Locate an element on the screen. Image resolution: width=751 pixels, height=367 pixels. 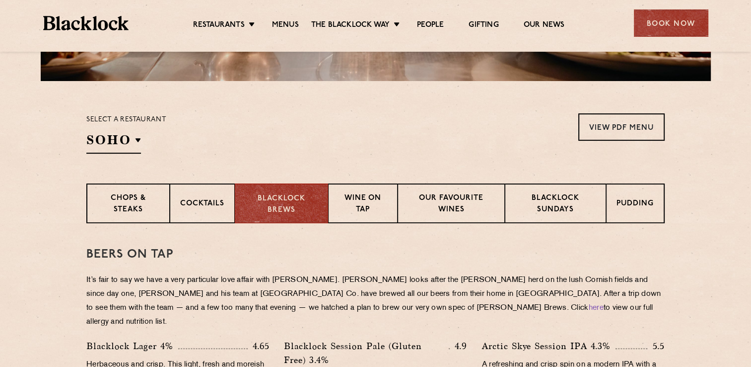
p: Select a restaurant is located at coordinates (126, 120).